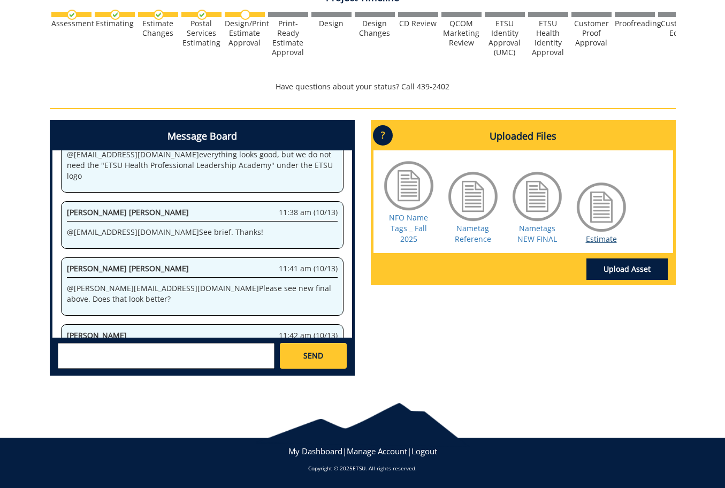  What do you see at coordinates (678, 28) in the screenshot?
I see `div: Customer Edits` at bounding box center [678, 28].